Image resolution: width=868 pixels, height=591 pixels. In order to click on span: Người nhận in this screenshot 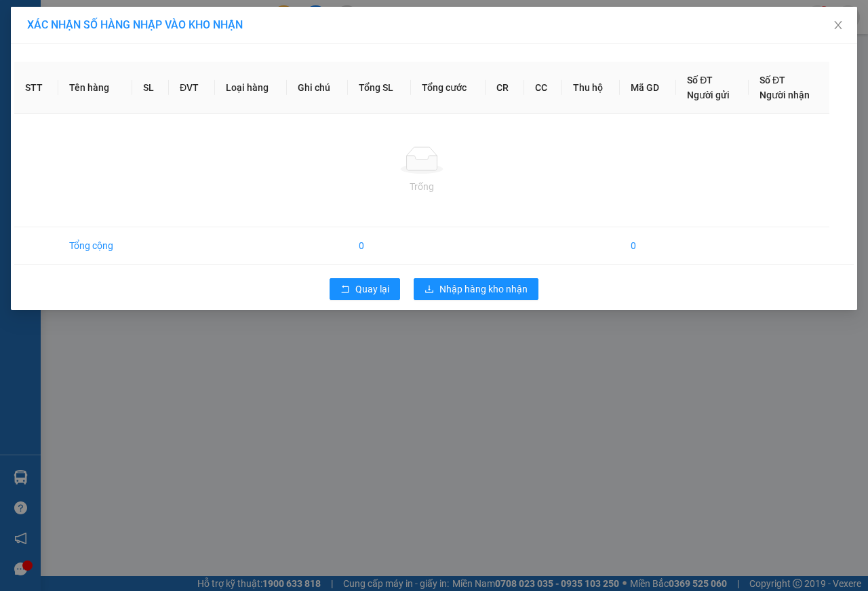, I will do `click(785, 95)`.